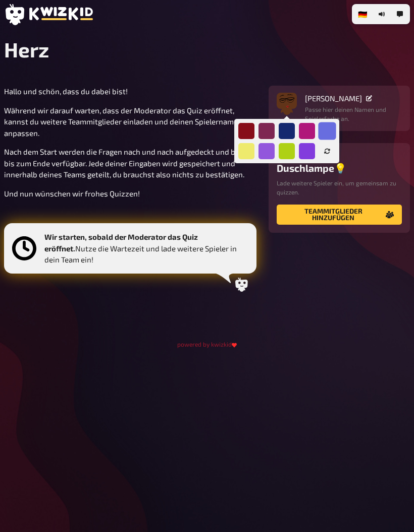  I want to click on h4: Mein Team, so click(339, 154).